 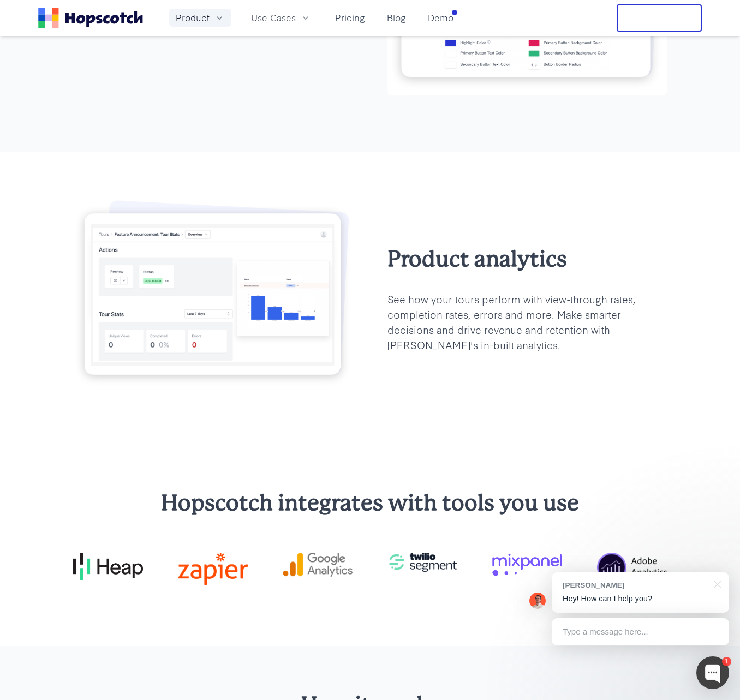 I want to click on a: Home, so click(x=90, y=18).